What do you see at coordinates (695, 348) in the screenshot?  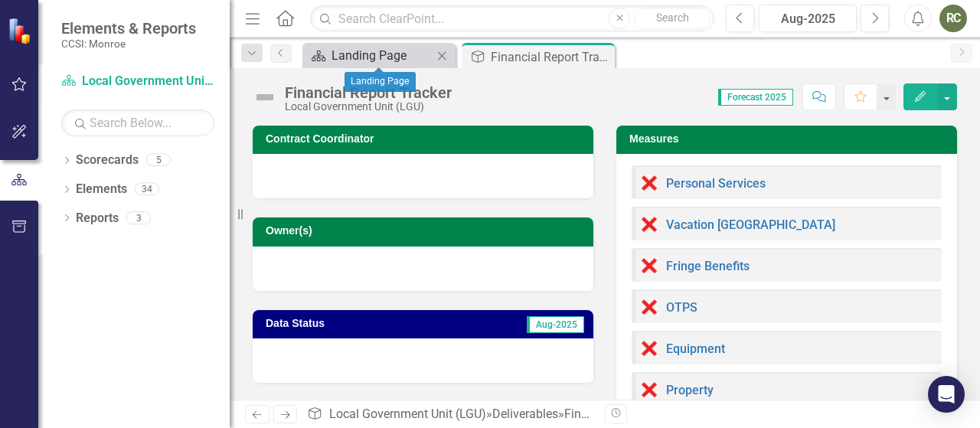 I see `a: Equipment` at bounding box center [695, 348].